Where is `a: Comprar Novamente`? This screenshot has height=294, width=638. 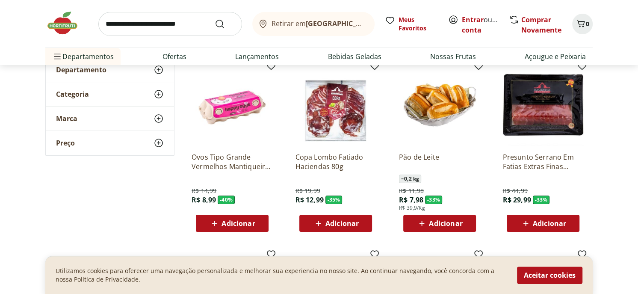 a: Comprar Novamente is located at coordinates (541, 25).